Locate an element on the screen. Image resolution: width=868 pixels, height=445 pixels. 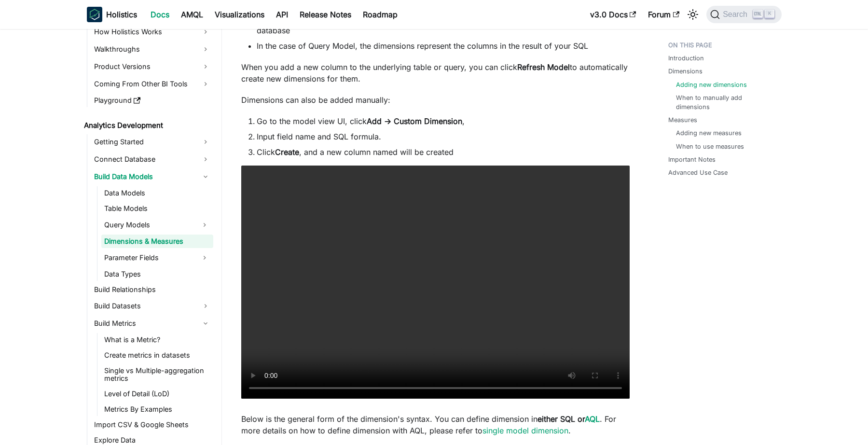
a: Parameter Fields is located at coordinates (149, 258).